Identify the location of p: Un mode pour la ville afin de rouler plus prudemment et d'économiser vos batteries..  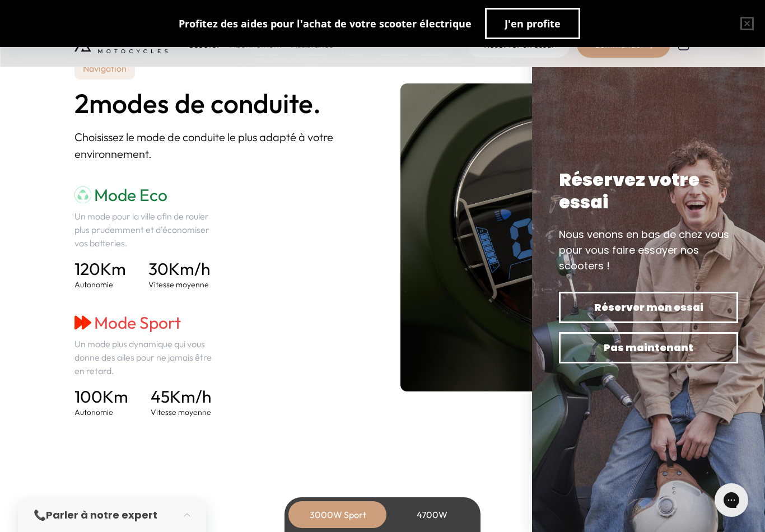
(147, 230).